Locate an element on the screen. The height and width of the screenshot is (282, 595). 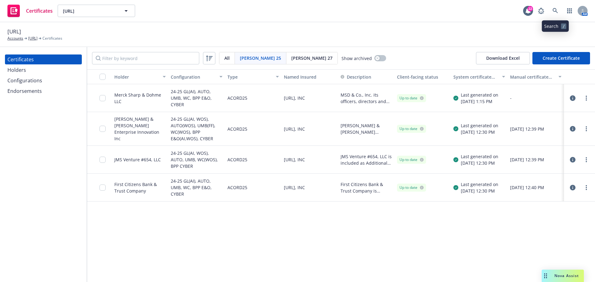
div: 22 is located at coordinates (530, 9).